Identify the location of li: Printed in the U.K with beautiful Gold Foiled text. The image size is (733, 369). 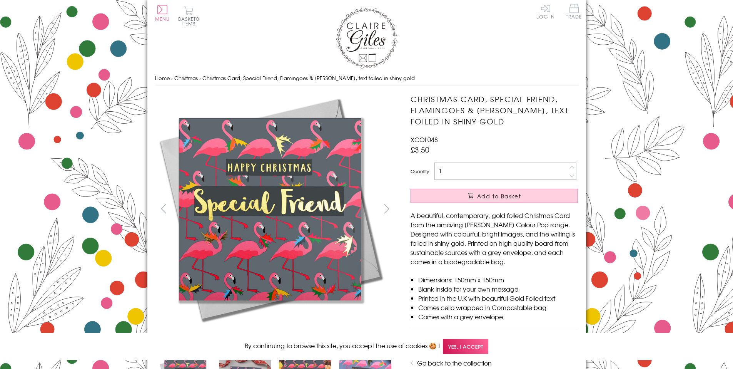
(498, 298).